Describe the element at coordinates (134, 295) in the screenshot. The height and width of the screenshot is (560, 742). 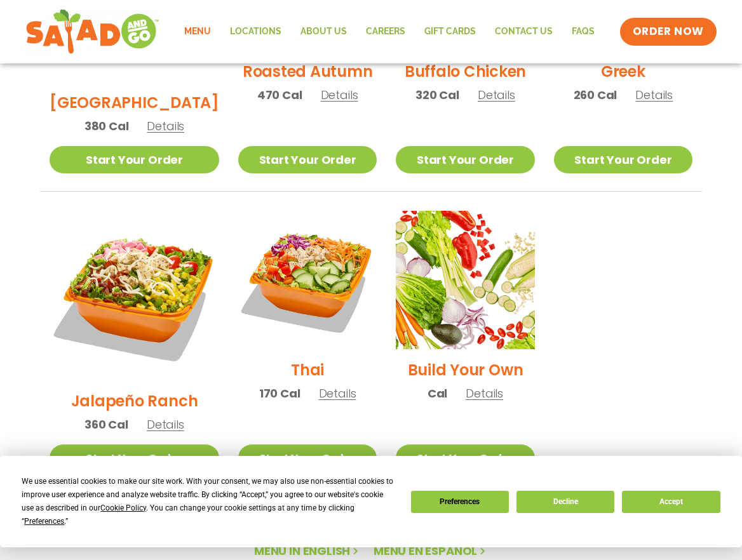
I see `img: Product photo for Jalapeño Ranch Salad` at that location.